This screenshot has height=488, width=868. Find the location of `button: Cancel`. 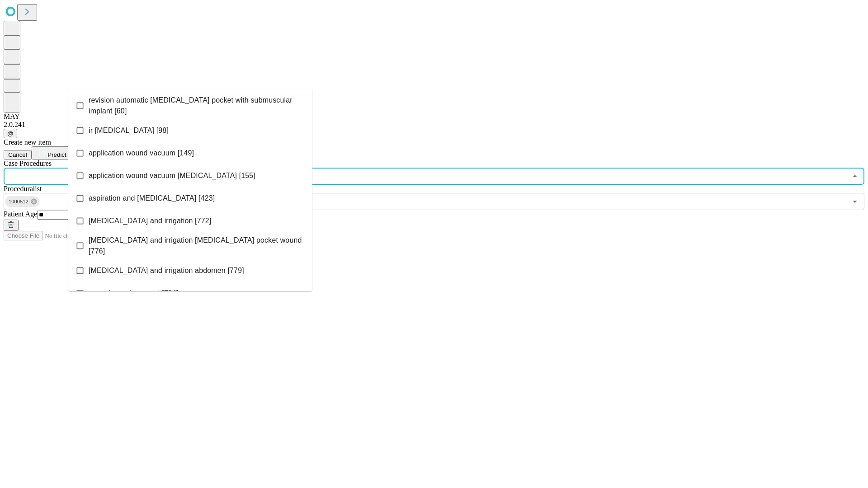

button: Cancel is located at coordinates (18, 155).